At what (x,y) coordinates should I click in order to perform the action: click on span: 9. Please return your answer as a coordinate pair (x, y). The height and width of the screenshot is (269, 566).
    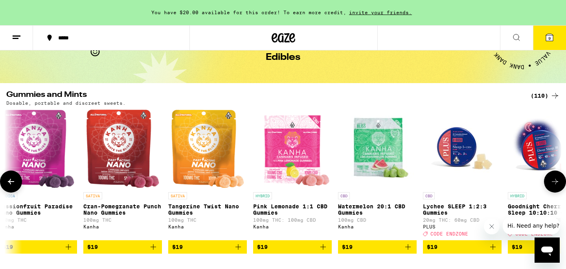
    Looking at the image, I should click on (550, 38).